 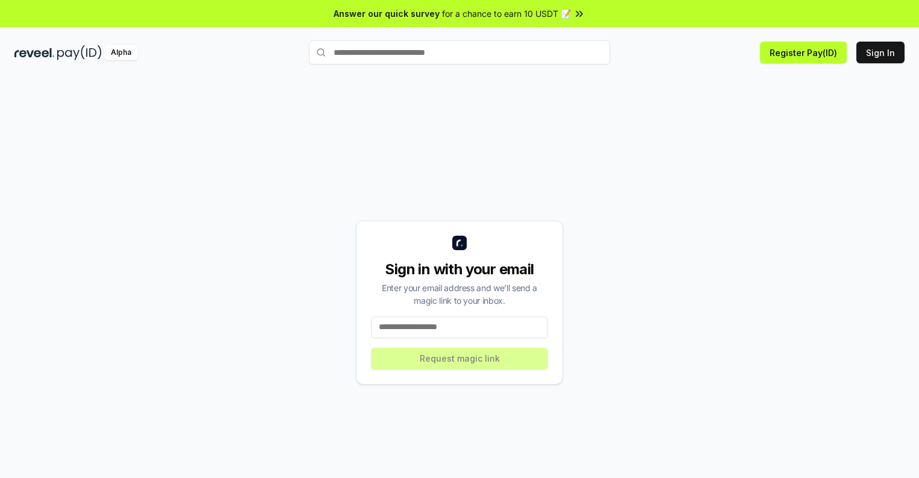 I want to click on span: for a chance to earn 10 USDT 📝, so click(x=507, y=13).